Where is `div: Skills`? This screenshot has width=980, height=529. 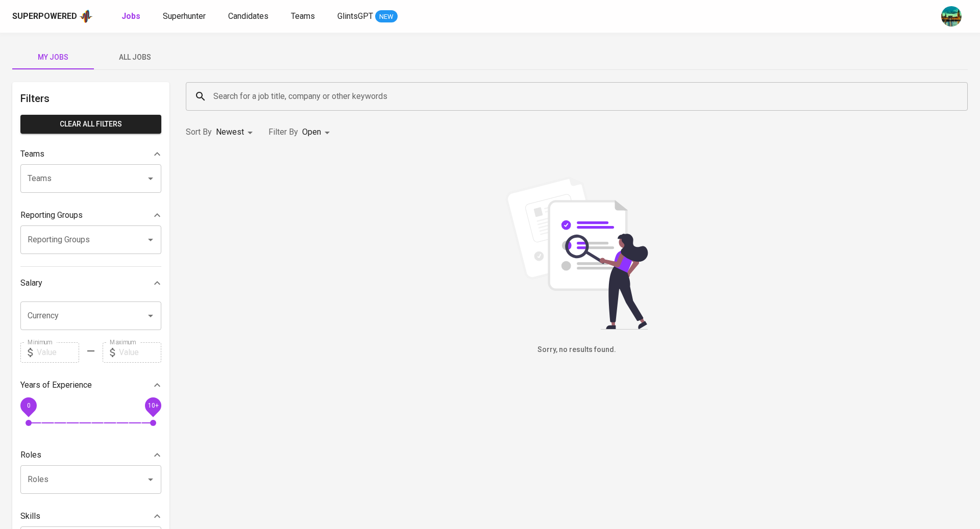
div: Skills is located at coordinates (91, 516).